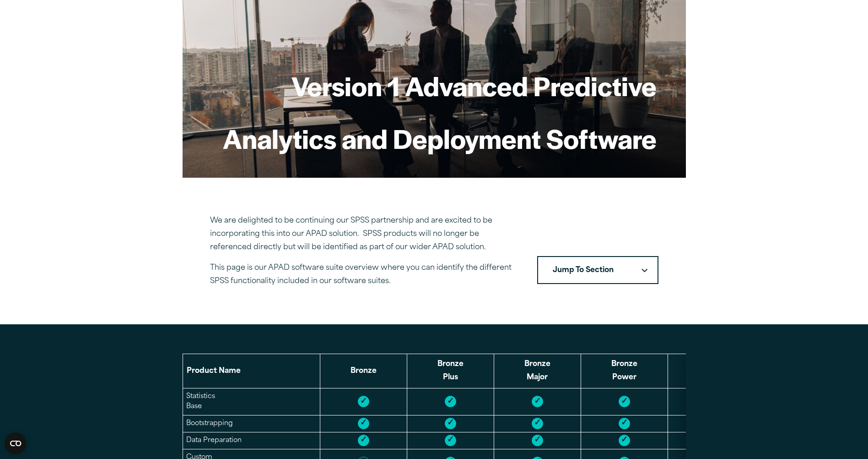 This screenshot has width=868, height=459. I want to click on p: We are delighted to be continuing our SPSS partnership and are excited to be incorporating this i..., so click(362, 234).